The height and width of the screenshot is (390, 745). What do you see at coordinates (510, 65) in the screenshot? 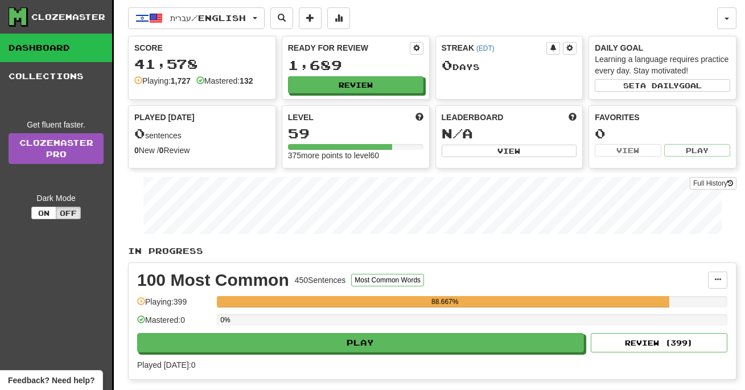
I see `div: Day s` at bounding box center [510, 65].